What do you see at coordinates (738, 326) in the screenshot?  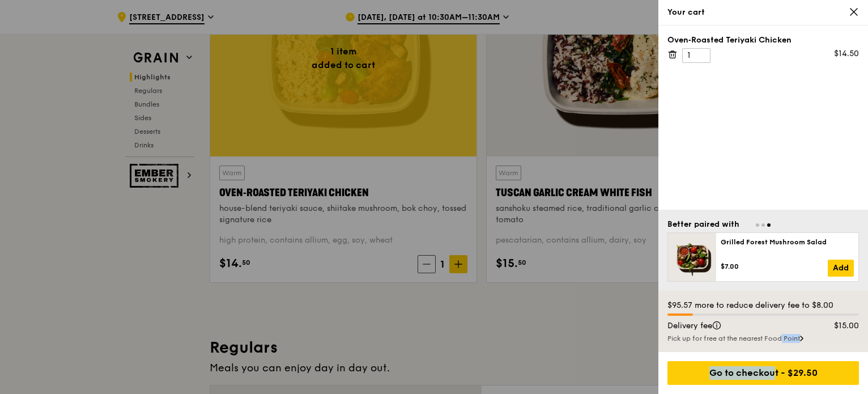 I see `div: Delivery fee` at bounding box center [738, 326].